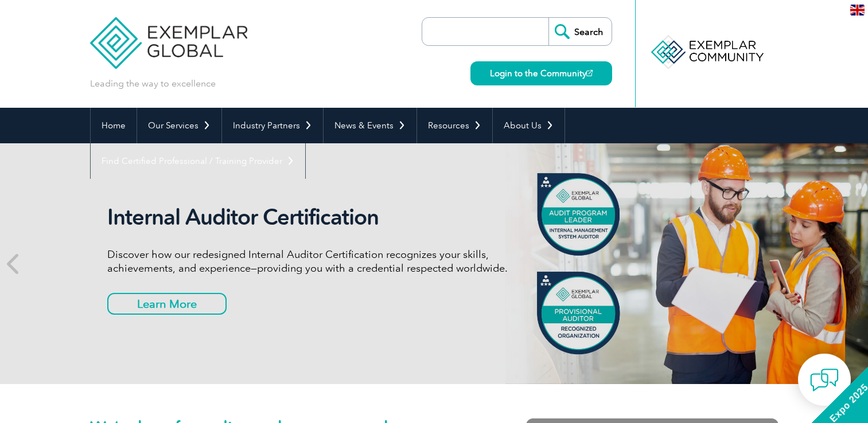 This screenshot has height=423, width=868. I want to click on a: Industry Partners, so click(272, 125).